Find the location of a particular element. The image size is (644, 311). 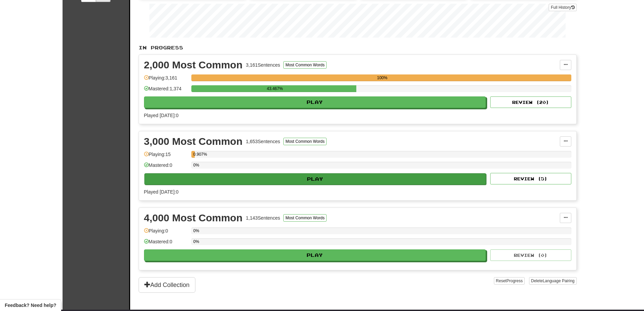

div: 0.907% is located at coordinates (194, 154).